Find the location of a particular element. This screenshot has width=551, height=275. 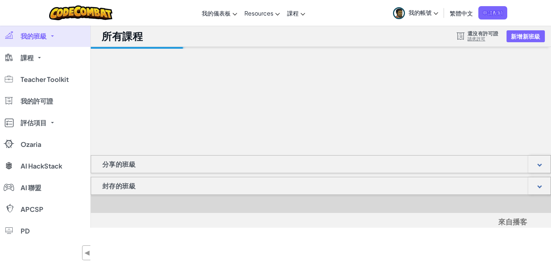

a: 繁體中文 is located at coordinates (461, 13).